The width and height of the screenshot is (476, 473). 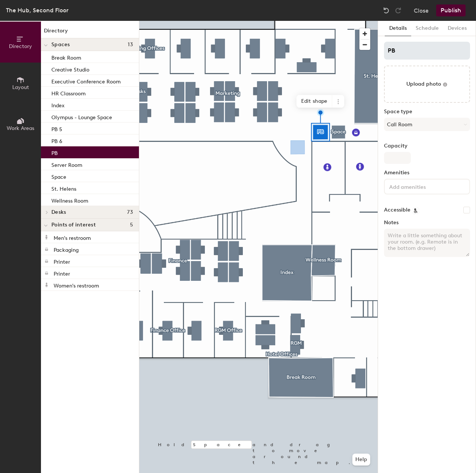 What do you see at coordinates (457, 28) in the screenshot?
I see `button: Devices` at bounding box center [457, 28].